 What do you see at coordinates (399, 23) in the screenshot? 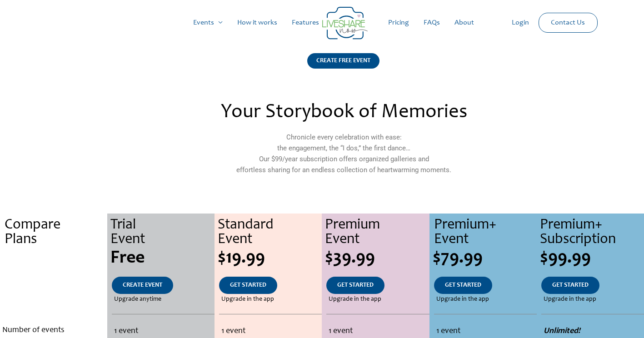
I see `a: Pricing` at bounding box center [399, 23].